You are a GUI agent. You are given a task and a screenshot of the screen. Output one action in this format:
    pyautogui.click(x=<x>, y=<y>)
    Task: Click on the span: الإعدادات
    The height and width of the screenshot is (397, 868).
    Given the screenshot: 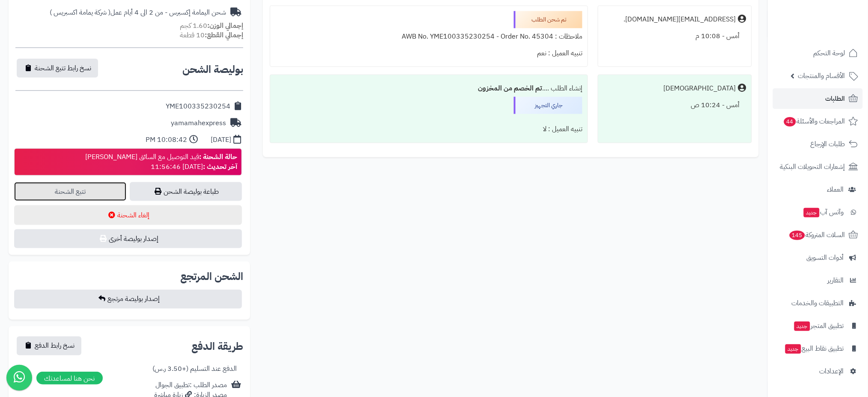 What is the action you would take?
    pyautogui.click(x=832, y=372)
    